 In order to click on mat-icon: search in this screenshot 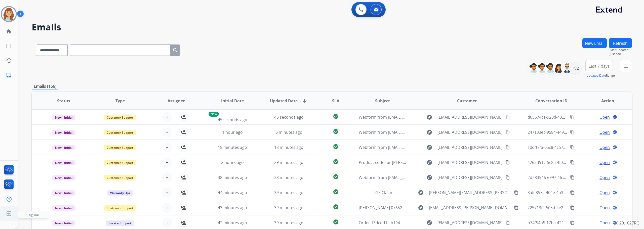, I will do `click(175, 50)`.